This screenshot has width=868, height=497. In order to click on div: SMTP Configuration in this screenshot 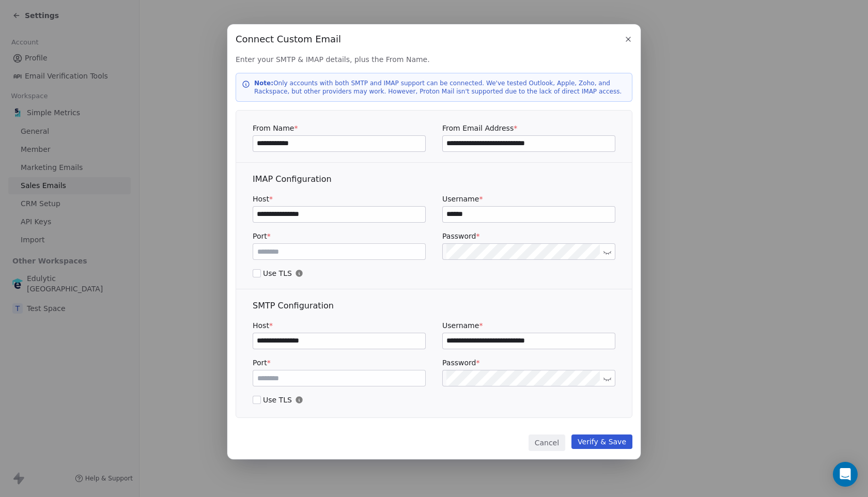, I will do `click(434, 306)`.